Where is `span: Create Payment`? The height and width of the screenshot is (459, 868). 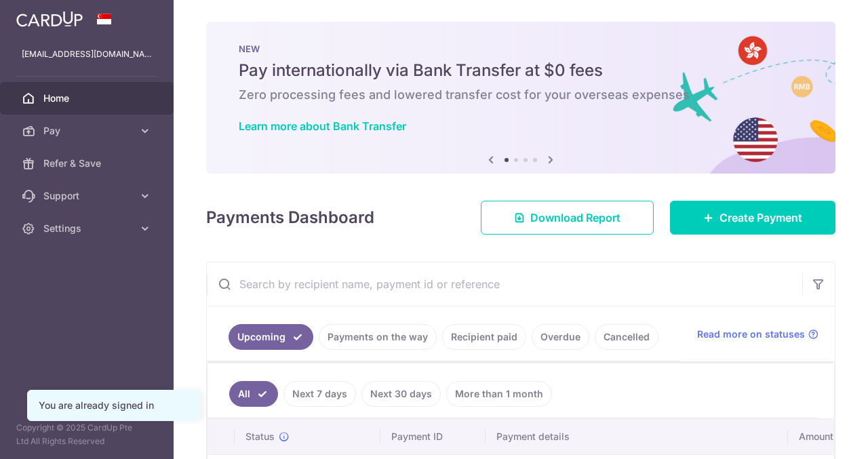
span: Create Payment is located at coordinates (761, 218).